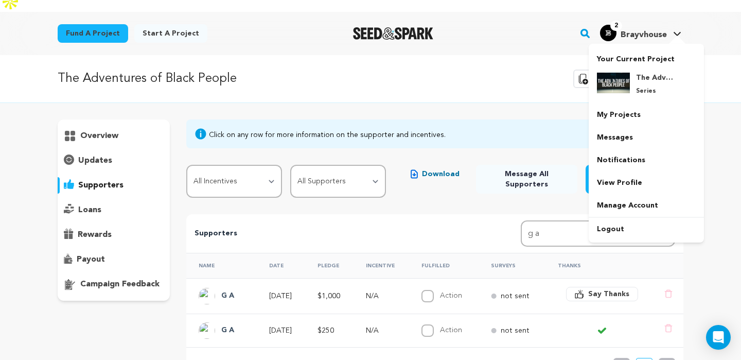  I want to click on a: Fund a project, so click(93, 33).